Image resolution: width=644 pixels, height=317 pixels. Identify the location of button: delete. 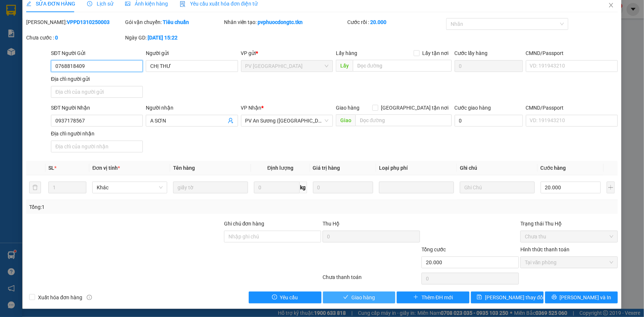
(35, 187).